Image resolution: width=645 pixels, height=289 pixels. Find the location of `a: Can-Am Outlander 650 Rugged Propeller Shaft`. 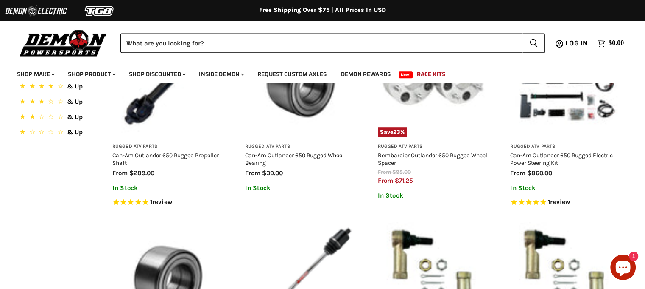

a: Can-Am Outlander 650 Rugged Propeller Shaft is located at coordinates (166, 159).